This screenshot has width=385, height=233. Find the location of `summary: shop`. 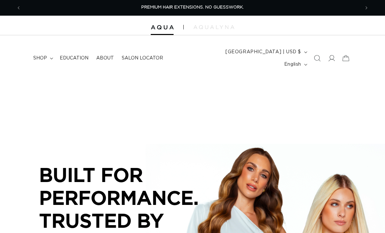

summary: shop is located at coordinates (42, 58).